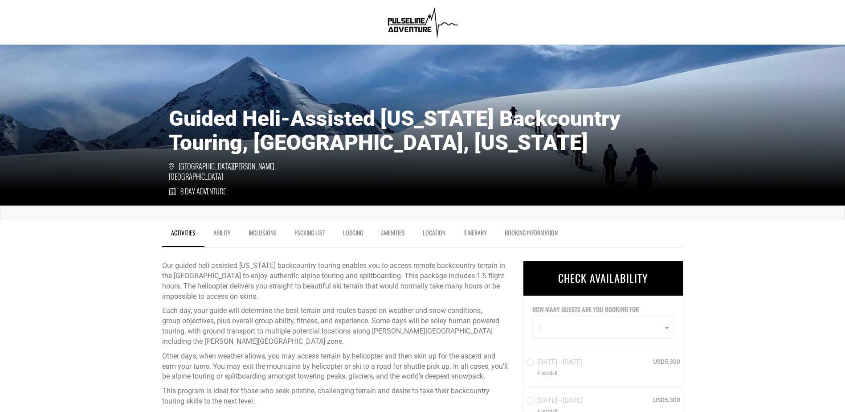 Image resolution: width=845 pixels, height=412 pixels. Describe the element at coordinates (336, 326) in the screenshot. I see `p: Each day, your guide will determine the best terrain and routes based on weather and snow conditi...` at that location.